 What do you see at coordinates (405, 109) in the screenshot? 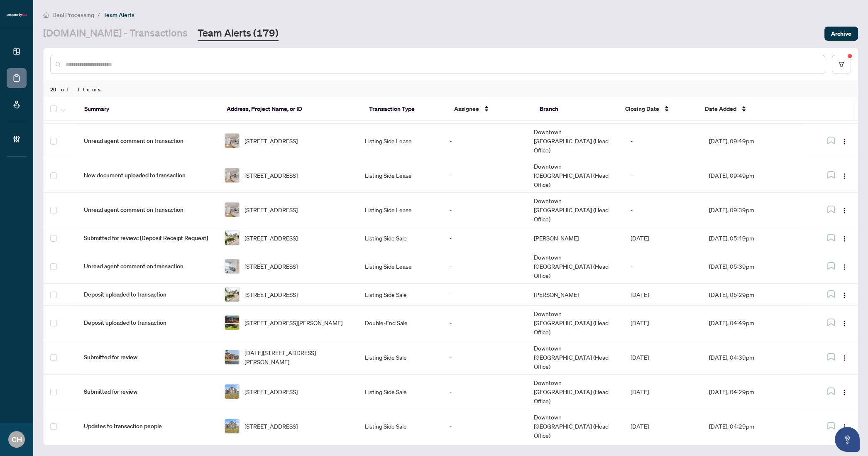
I see `th: Transaction Type` at bounding box center [405, 109].